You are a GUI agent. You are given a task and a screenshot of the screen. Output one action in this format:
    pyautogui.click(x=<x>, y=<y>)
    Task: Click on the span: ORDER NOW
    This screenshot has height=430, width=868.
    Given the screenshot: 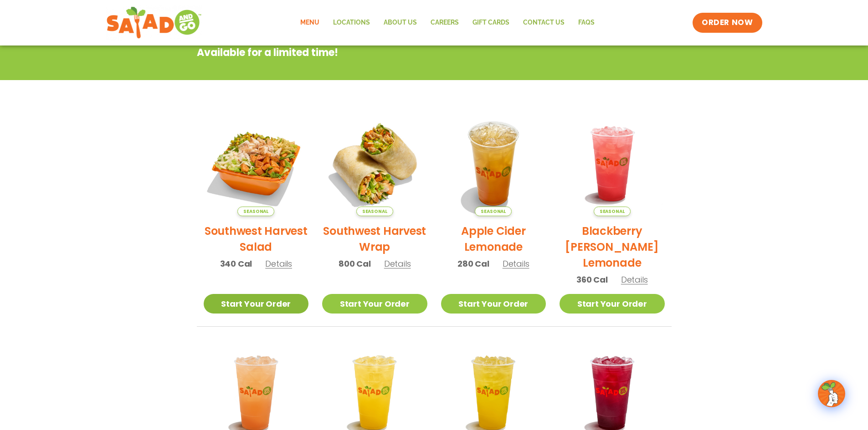 What is the action you would take?
    pyautogui.click(x=727, y=23)
    